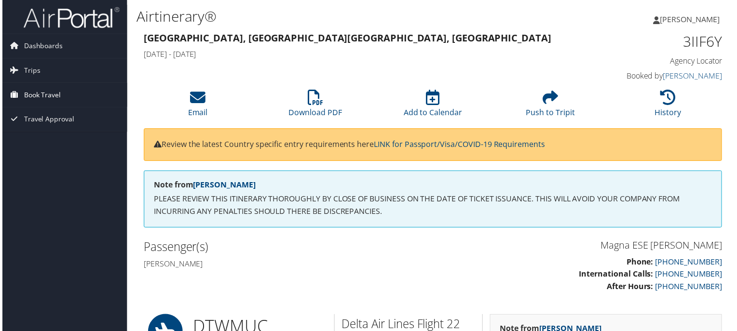 The height and width of the screenshot is (331, 737). What do you see at coordinates (433, 206) in the screenshot?
I see `p: PLEASE REVIEW THIS ITINERARY THOROUGHLY BY CLOSE OF BUSINESS ON THE DATE OF TICKET ISSUANCE. THIS...` at bounding box center [433, 206].